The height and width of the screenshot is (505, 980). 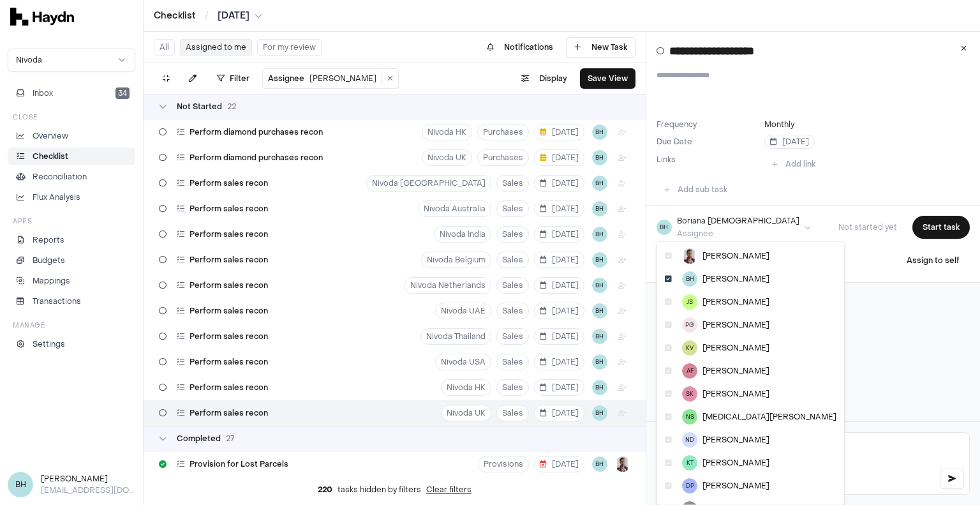 I want to click on span: JS, so click(x=690, y=302).